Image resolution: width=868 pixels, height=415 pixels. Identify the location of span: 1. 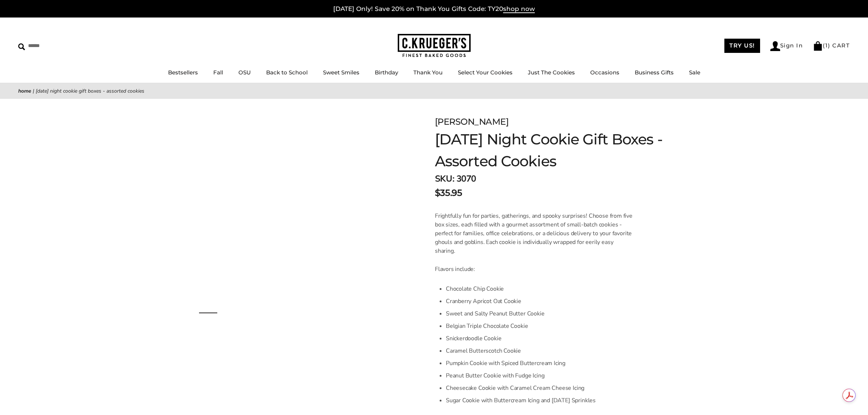
(827, 45).